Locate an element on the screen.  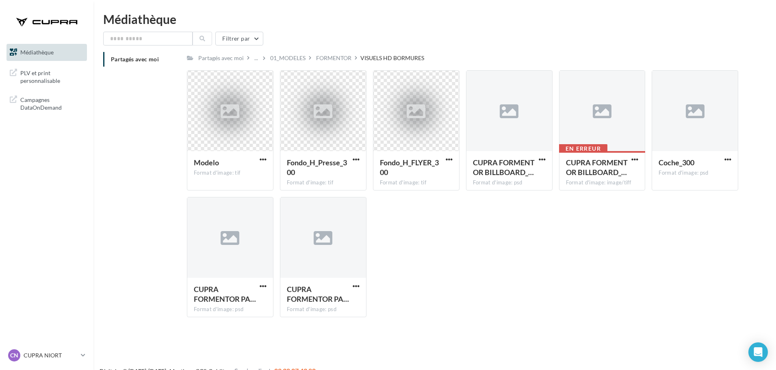
span: Modelo is located at coordinates (207, 163).